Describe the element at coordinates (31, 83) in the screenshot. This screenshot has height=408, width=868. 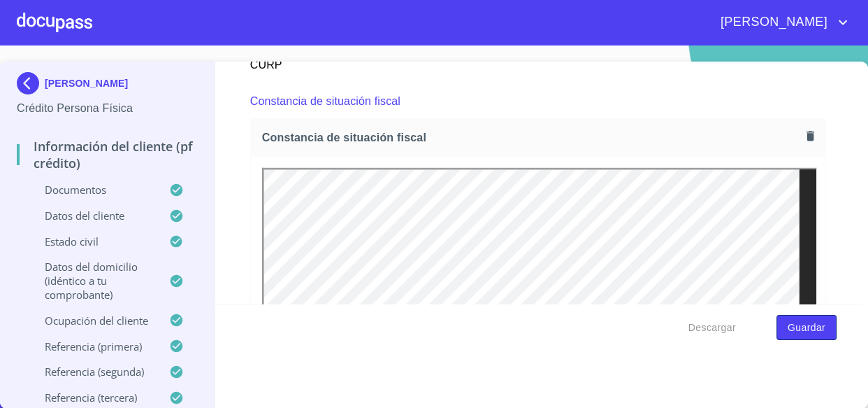
I see `img: Docupass spot blue` at that location.